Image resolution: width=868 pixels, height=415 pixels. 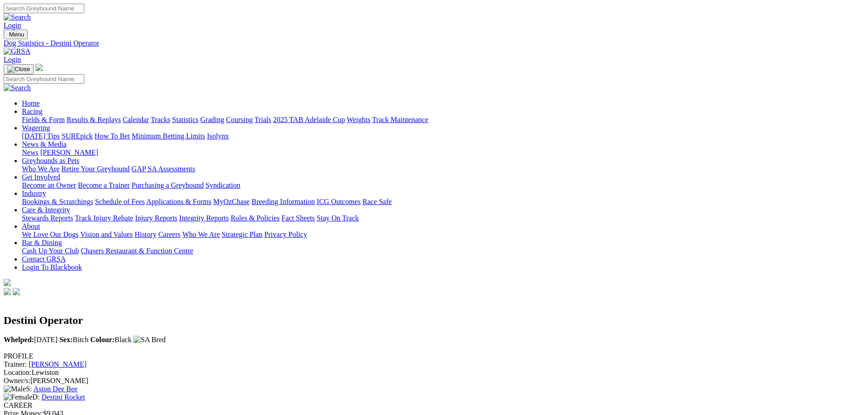 I want to click on span: Location:, so click(x=17, y=372).